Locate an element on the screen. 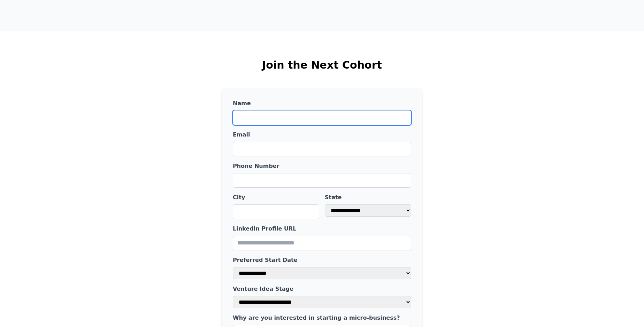 This screenshot has width=644, height=327. label: City is located at coordinates (276, 198).